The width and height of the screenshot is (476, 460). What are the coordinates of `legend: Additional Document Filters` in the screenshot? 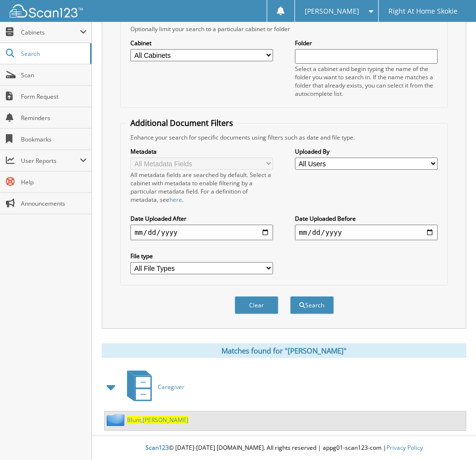 It's located at (182, 123).